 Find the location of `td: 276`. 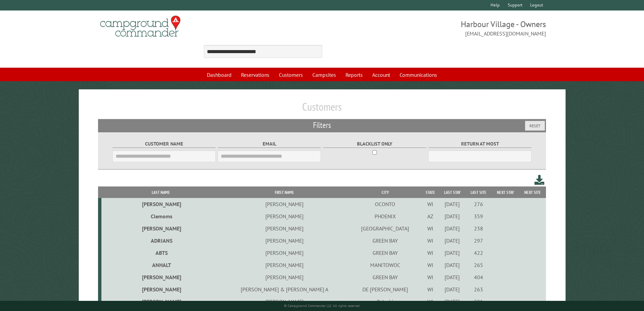

td: 276 is located at coordinates (478, 204).